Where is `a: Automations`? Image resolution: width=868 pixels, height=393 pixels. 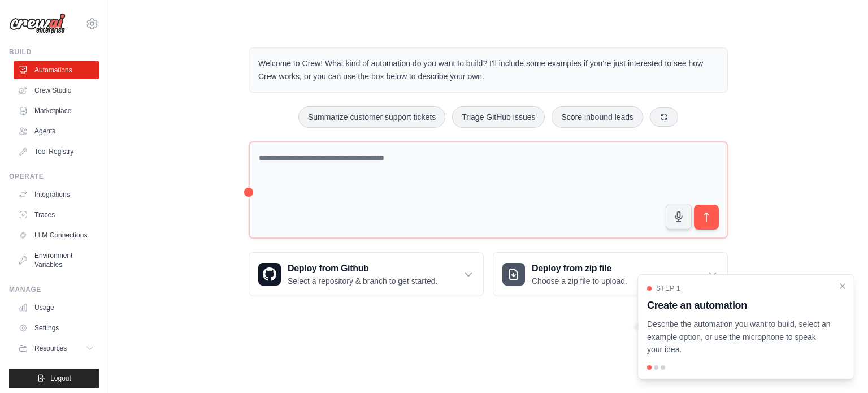 a: Automations is located at coordinates (56, 70).